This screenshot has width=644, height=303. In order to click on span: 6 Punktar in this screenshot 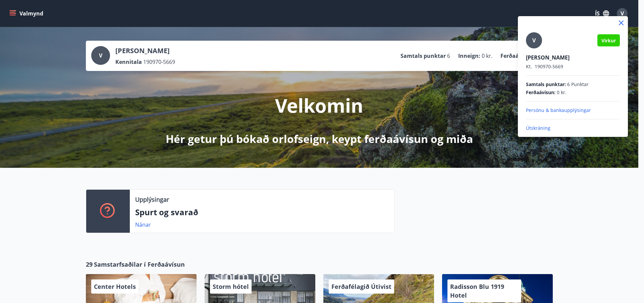, I will do `click(578, 84)`.